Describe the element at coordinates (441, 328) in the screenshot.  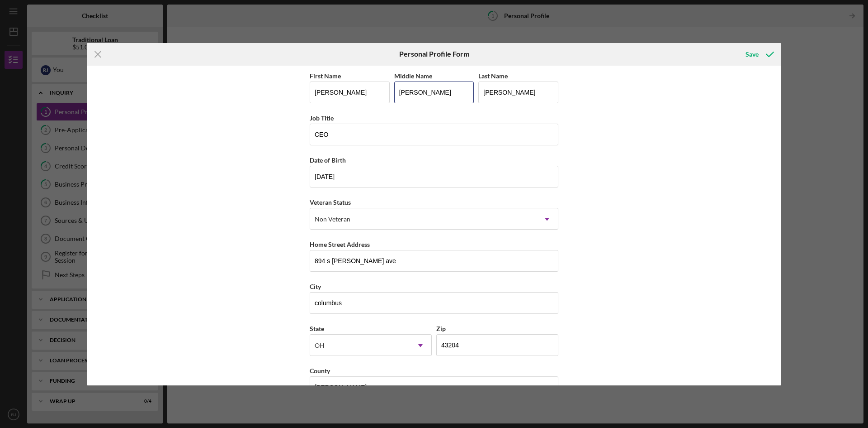
I see `label: Zip` at that location.